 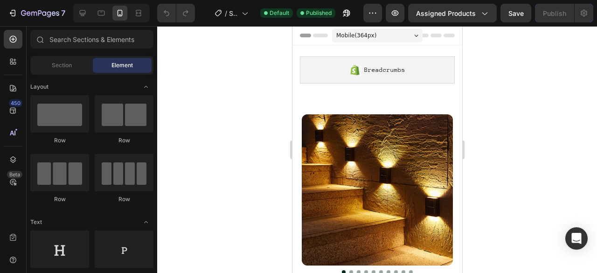 What do you see at coordinates (516, 13) in the screenshot?
I see `span: Save` at bounding box center [516, 13].